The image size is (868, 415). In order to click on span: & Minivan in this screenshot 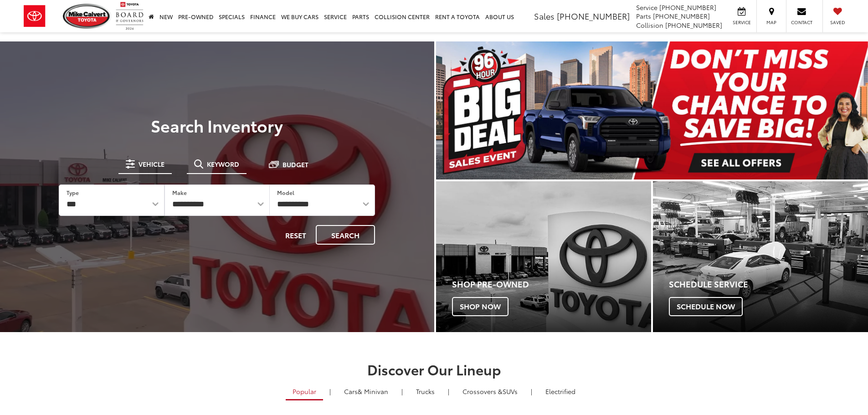, I will do `click(373, 391)`.